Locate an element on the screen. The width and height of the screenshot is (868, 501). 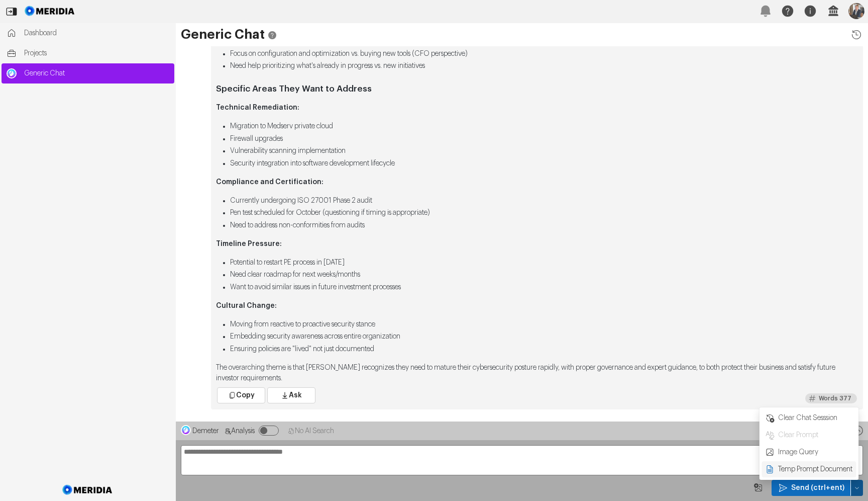
li: Security integration into software development lifecycle is located at coordinates (544, 163).